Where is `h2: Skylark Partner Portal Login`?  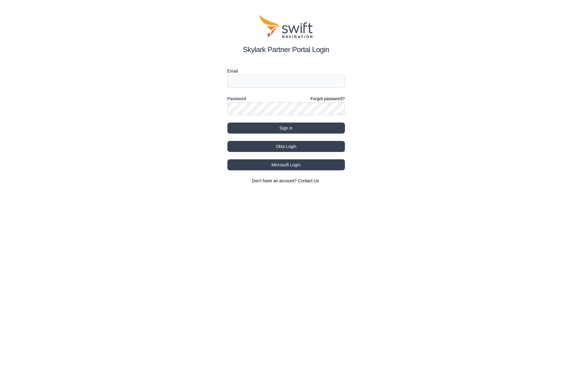
h2: Skylark Partner Portal Login is located at coordinates (286, 50).